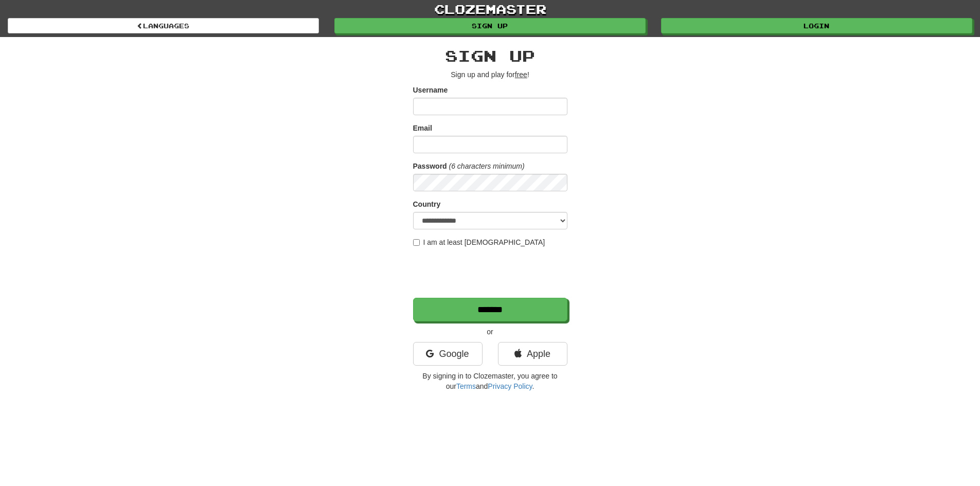  Describe the element at coordinates (522, 75) in the screenshot. I see `u: free` at that location.